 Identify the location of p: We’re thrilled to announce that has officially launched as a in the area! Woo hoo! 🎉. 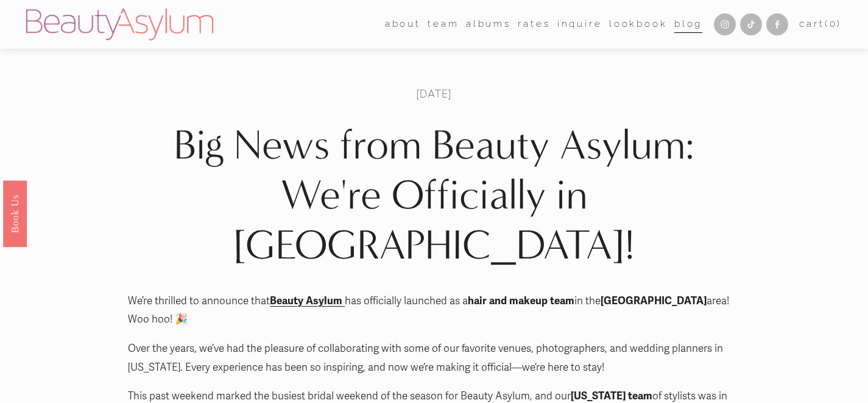
(433, 310).